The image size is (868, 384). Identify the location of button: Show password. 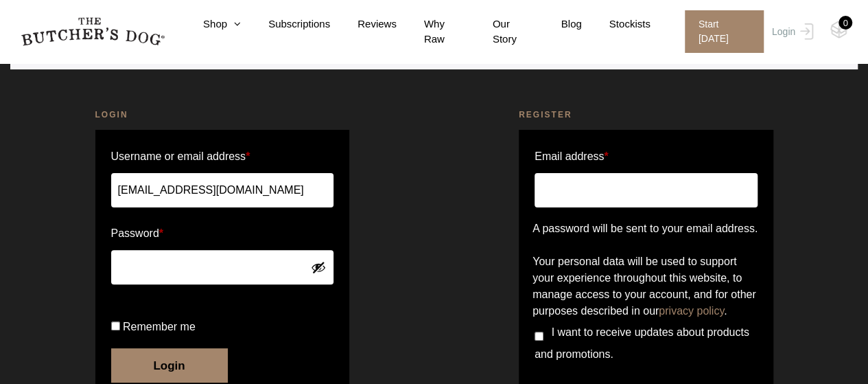
(318, 267).